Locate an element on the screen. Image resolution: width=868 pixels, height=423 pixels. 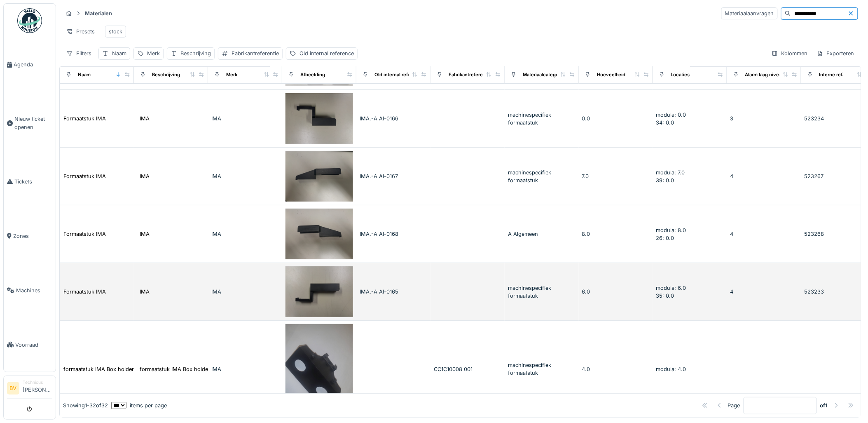
div: Exporteren is located at coordinates (835, 53).